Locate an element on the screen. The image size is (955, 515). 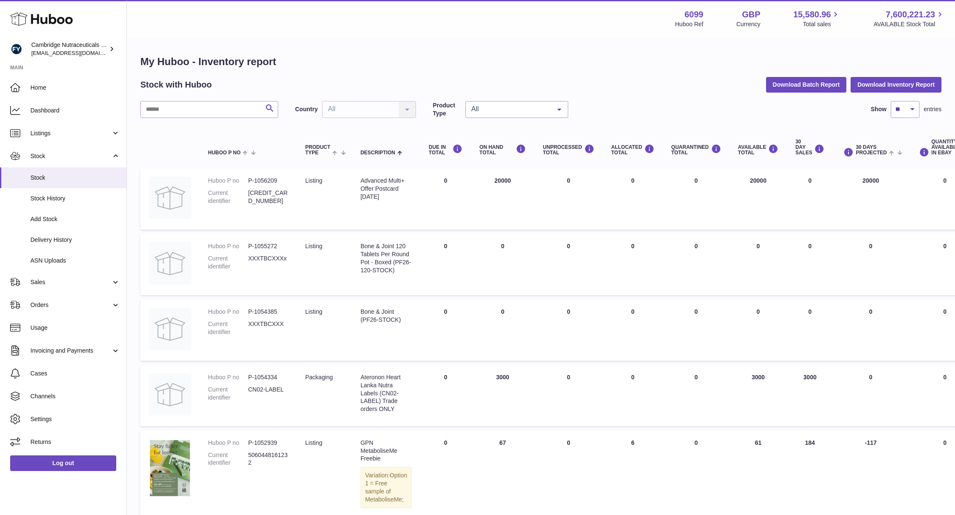
a: 15,580.96 Total sales is located at coordinates (817, 19).